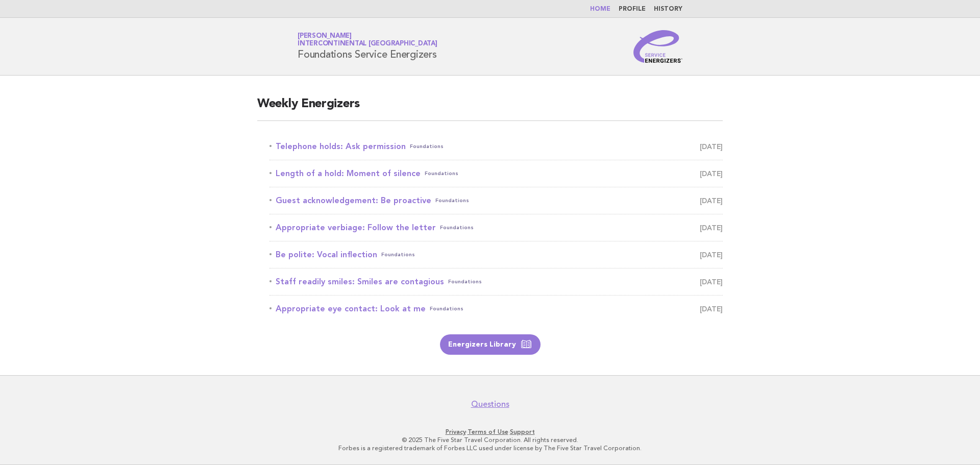 Image resolution: width=980 pixels, height=465 pixels. What do you see at coordinates (522, 432) in the screenshot?
I see `a: Support` at bounding box center [522, 432].